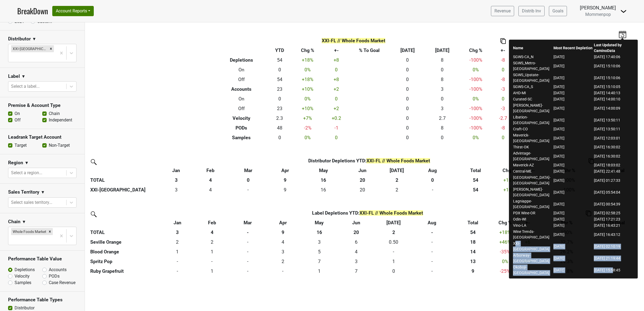 Image resolution: width=644 pixels, height=311 pixels. What do you see at coordinates (391, 213) in the screenshot?
I see `span: XXI-FL // Whole Foods Market` at bounding box center [391, 213].